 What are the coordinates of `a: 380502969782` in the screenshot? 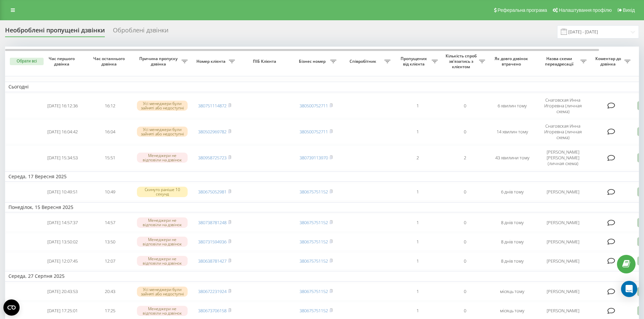 It's located at (212, 132).